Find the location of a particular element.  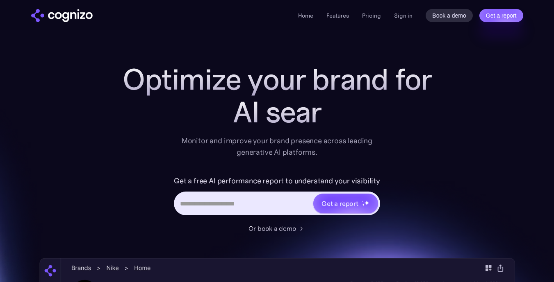

div: Monitor and improve your brand presence across leading generative AI platforms. is located at coordinates (277, 147).